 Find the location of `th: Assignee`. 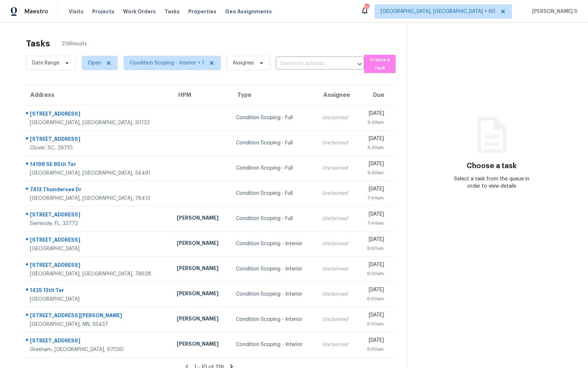

th: Assignee is located at coordinates (336, 95).